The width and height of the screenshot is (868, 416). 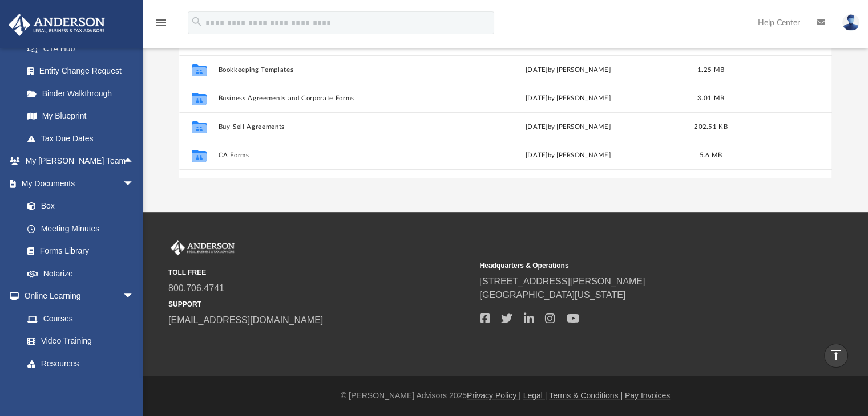 I want to click on a: Binder Walkthrough, so click(x=83, y=93).